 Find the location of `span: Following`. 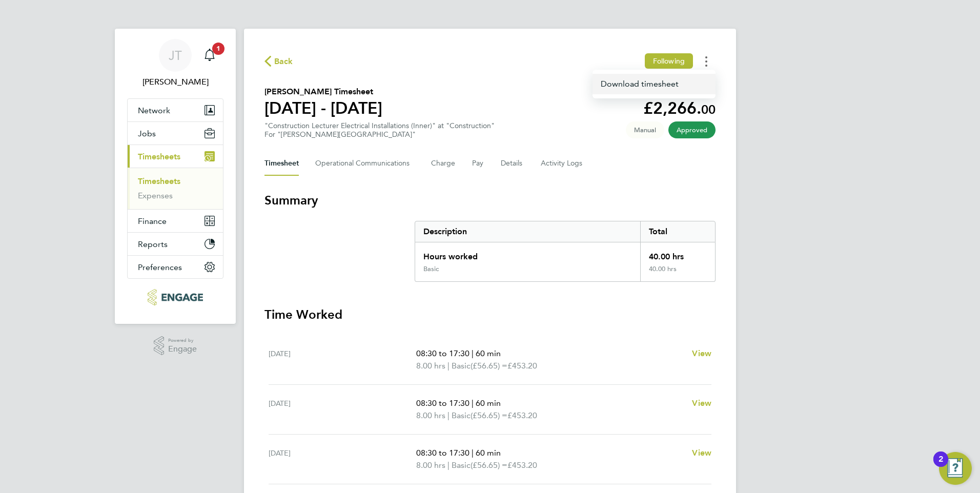

span: Following is located at coordinates (669, 61).